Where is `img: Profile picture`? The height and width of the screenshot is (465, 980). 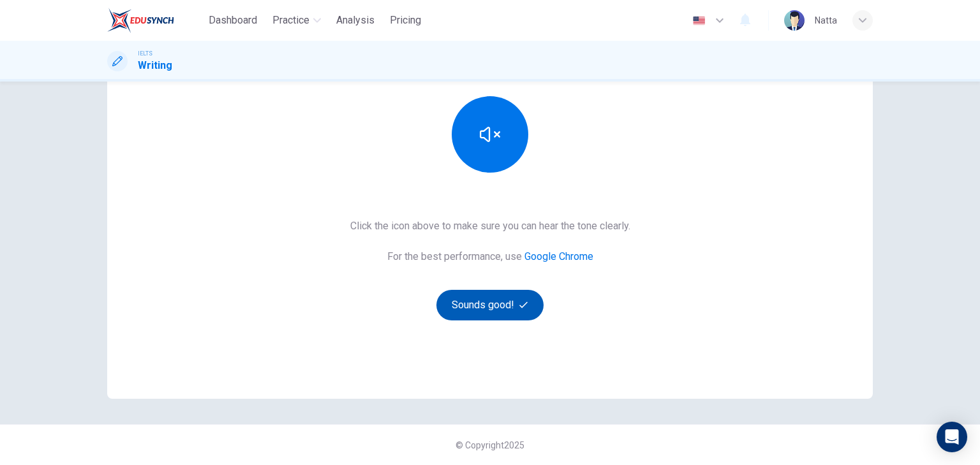 img: Profile picture is located at coordinates (794, 20).